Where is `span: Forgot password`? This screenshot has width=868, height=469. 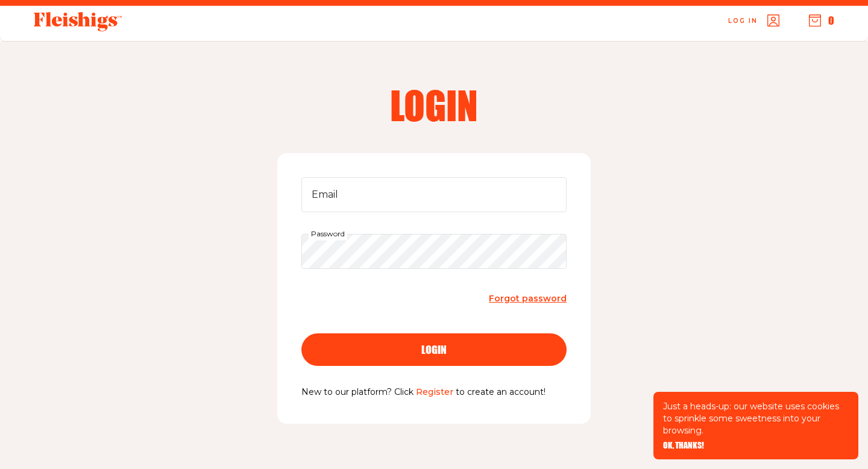
span: Forgot password is located at coordinates (527, 299).